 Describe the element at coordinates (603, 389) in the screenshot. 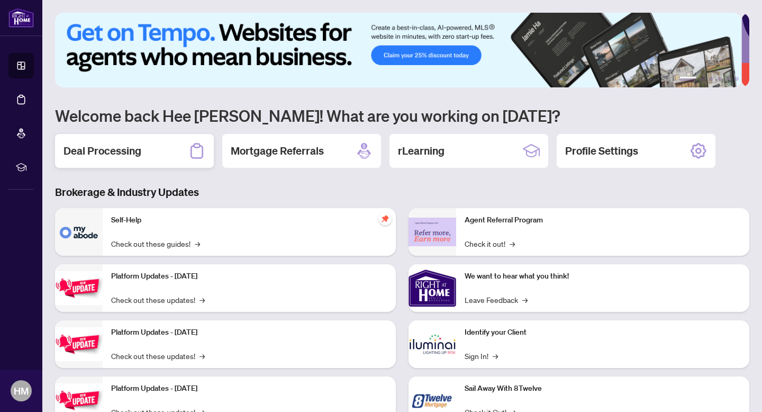

I see `p: Sail Away With 8Twelve` at that location.